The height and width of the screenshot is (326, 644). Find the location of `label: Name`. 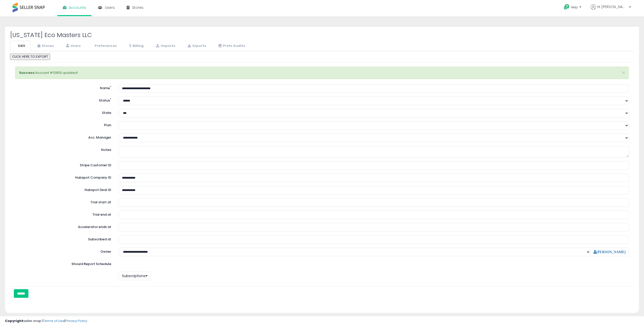

label: Name is located at coordinates (63, 87).